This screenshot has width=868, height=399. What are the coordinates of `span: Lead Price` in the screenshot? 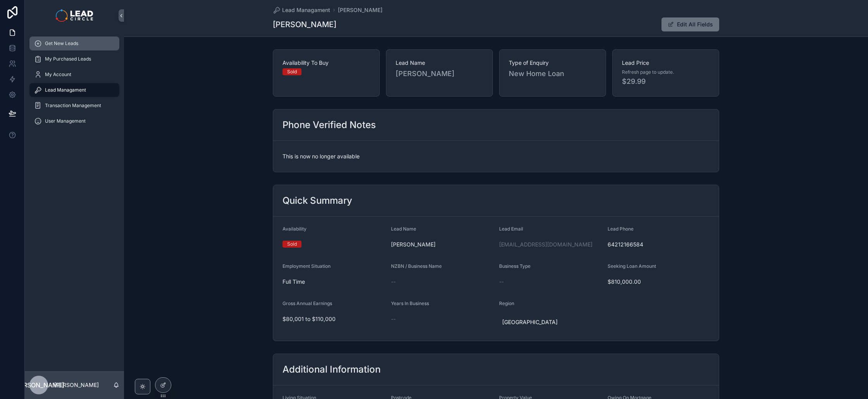 It's located at (666, 63).